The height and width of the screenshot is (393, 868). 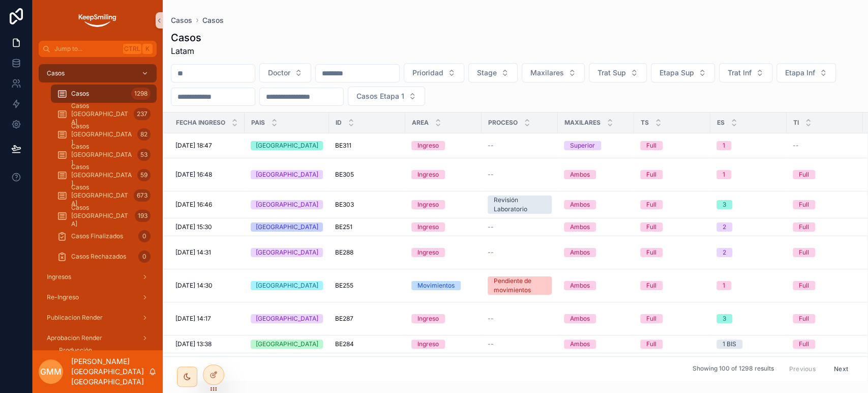 I want to click on div: 1298, so click(x=141, y=93).